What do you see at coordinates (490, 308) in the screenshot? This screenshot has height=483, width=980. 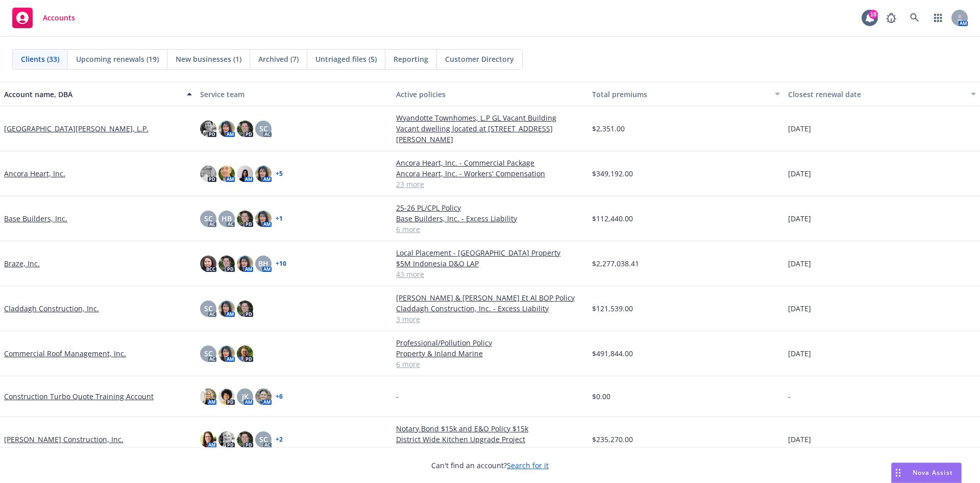 I see `a: Claddagh Construction, Inc. - Excess Liability` at bounding box center [490, 308].